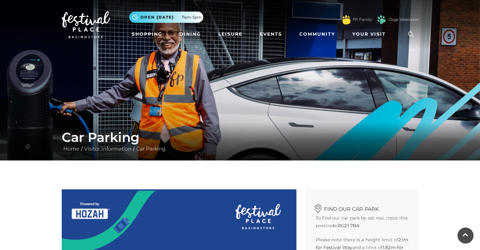 This screenshot has width=480, height=250. What do you see at coordinates (348, 226) in the screenshot?
I see `strong: RG21 7BA` at bounding box center [348, 226].